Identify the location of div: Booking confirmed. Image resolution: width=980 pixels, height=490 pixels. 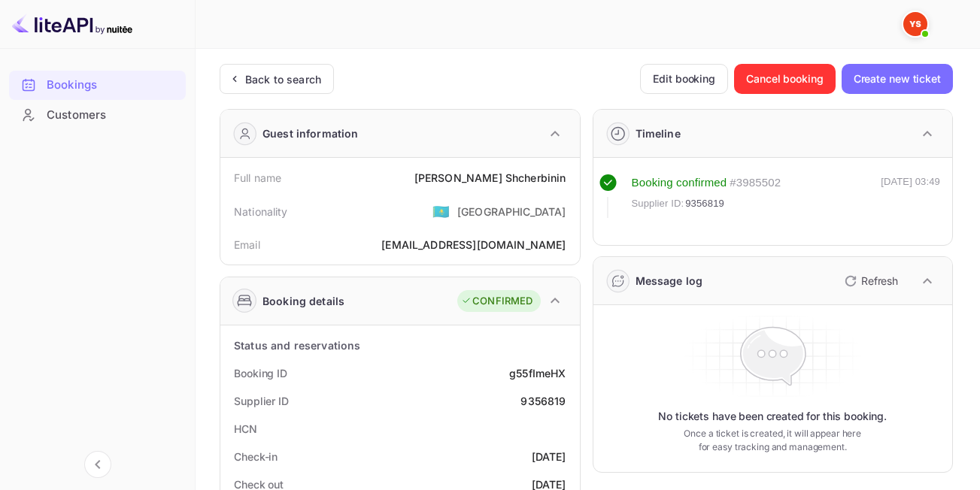
(679, 182).